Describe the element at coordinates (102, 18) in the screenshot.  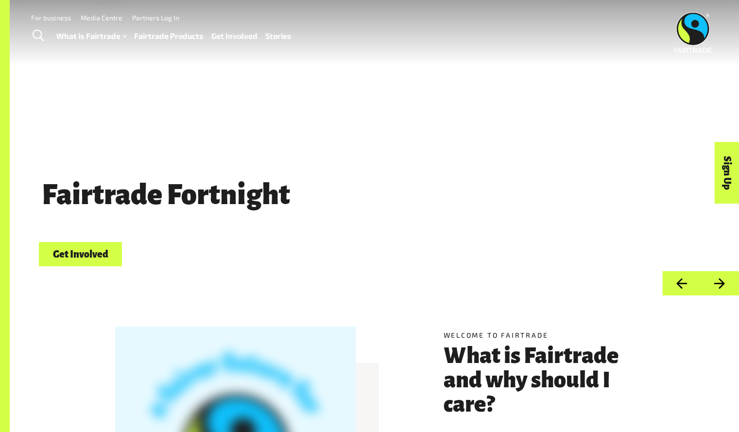
I see `a: Media Centre` at that location.